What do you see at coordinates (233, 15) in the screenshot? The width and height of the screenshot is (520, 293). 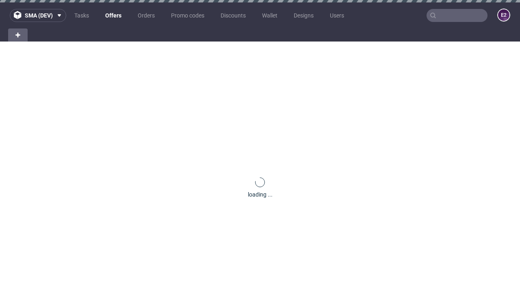 I see `a: Discounts` at bounding box center [233, 15].